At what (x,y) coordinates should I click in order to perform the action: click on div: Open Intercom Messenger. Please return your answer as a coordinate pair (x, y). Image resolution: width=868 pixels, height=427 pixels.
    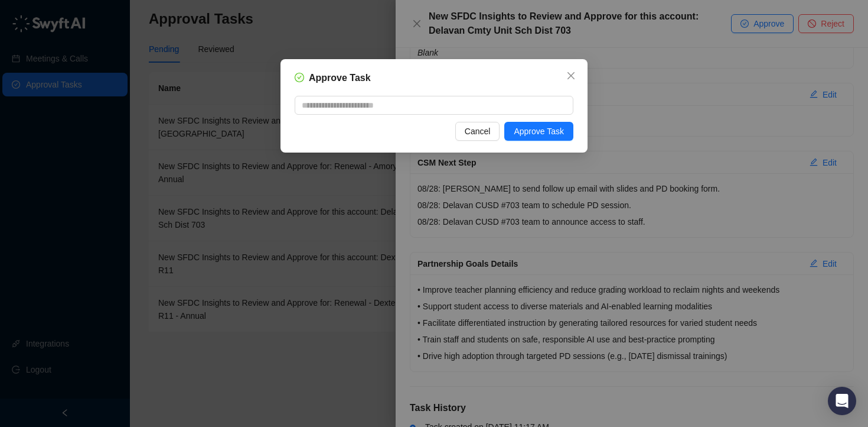
    Looking at the image, I should click on (842, 400).